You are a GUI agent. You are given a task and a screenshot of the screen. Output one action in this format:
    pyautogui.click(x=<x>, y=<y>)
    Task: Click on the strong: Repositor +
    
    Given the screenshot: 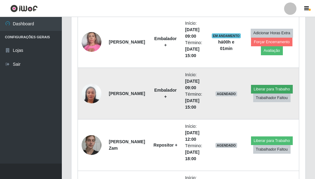 What is the action you would take?
    pyautogui.click(x=165, y=145)
    